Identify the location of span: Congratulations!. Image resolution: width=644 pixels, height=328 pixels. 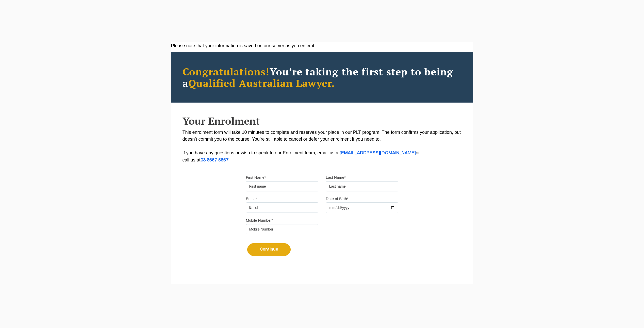
(226, 71).